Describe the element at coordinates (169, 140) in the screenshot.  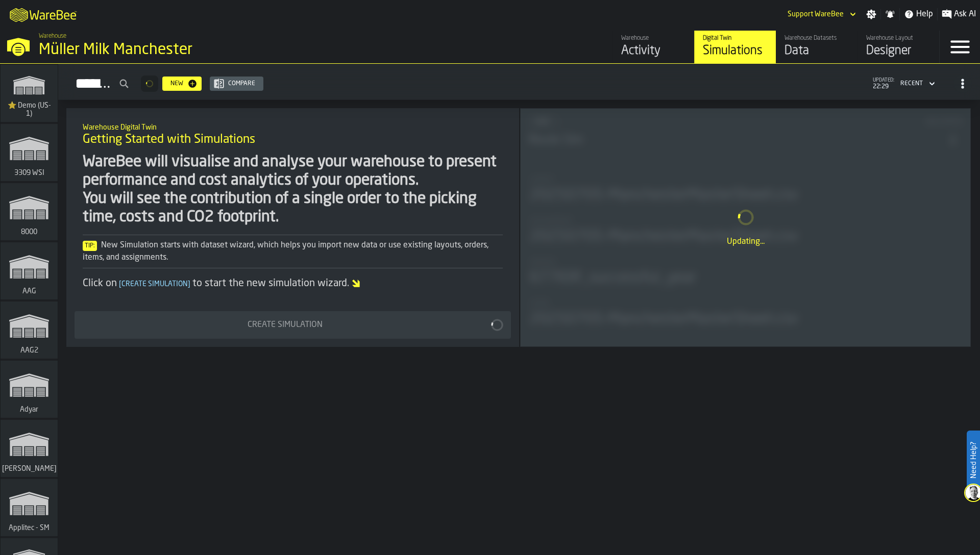
I see `span: Getting Started with Simulations` at that location.